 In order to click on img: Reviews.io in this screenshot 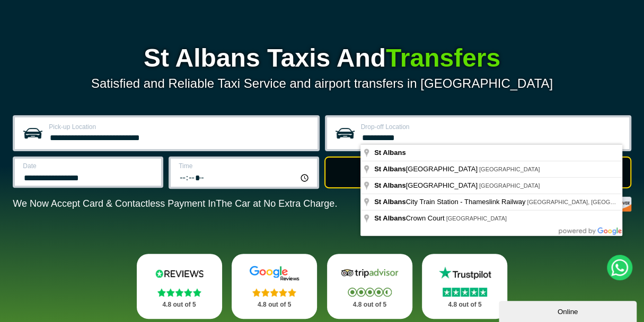, I will do `click(179, 273)`.